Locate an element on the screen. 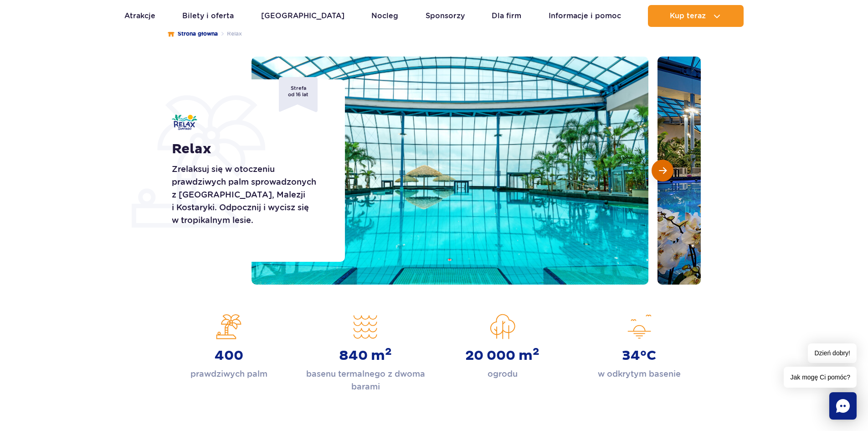  span: Dzień dobry! is located at coordinates (832, 353).